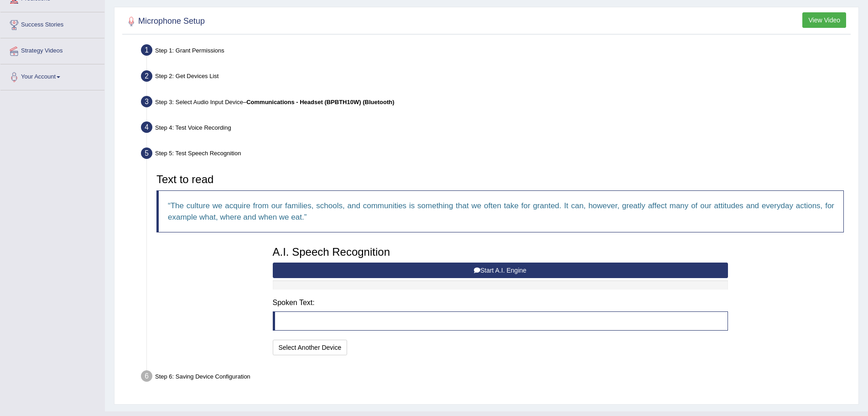 The image size is (868, 416). What do you see at coordinates (495, 129) in the screenshot?
I see `div: Step 4: Test Voice Recording` at bounding box center [495, 129].